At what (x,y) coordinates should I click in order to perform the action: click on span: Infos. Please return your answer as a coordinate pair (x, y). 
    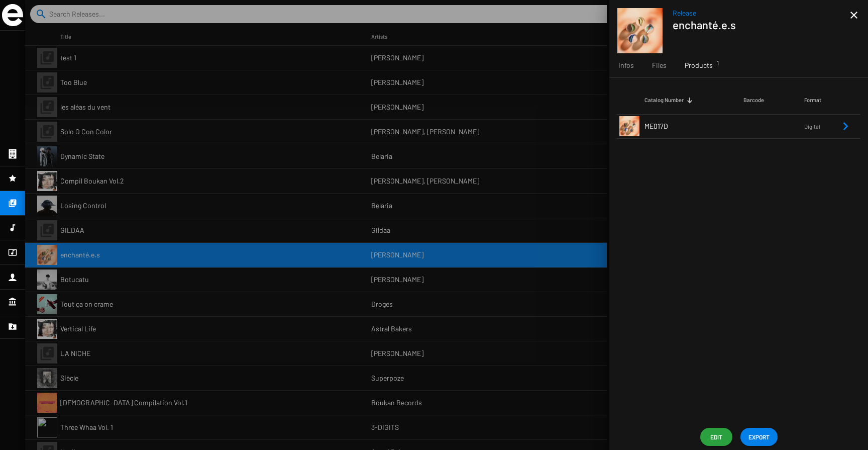
    Looking at the image, I should click on (626, 65).